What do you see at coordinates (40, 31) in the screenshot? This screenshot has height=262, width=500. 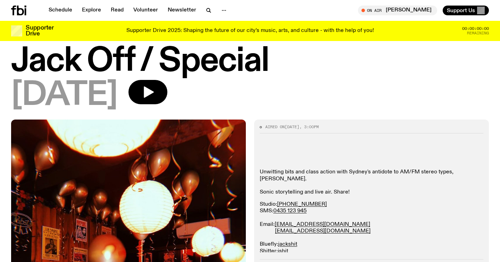 I see `h3: Supporter Drive` at bounding box center [40, 31].